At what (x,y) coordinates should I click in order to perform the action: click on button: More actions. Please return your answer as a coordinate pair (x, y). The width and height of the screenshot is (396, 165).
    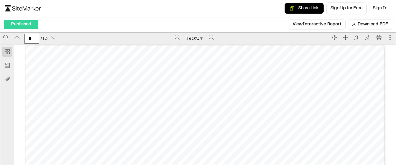
    Looking at the image, I should click on (390, 37).